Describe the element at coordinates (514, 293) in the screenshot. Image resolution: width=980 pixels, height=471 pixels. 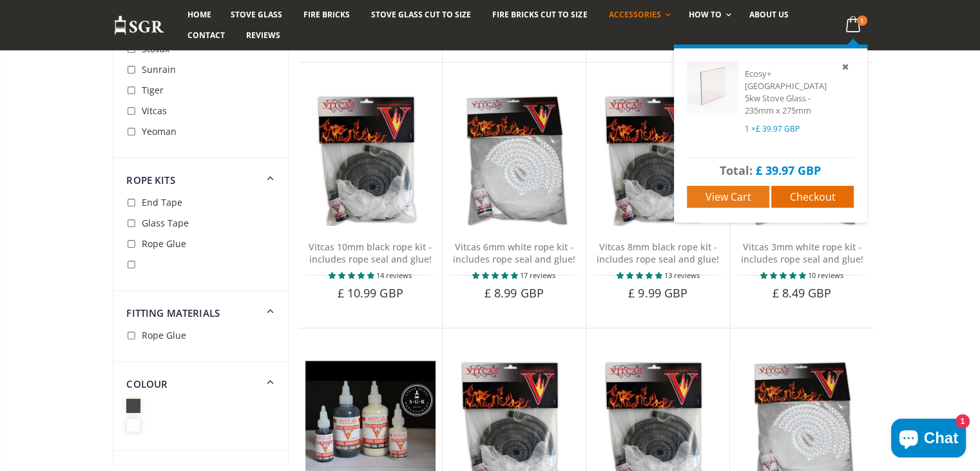
I see `span: £ 8.99 GBP` at that location.